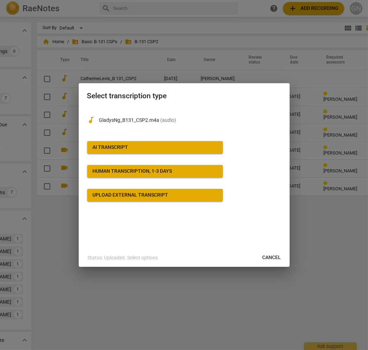 The height and width of the screenshot is (350, 368). What do you see at coordinates (155, 195) in the screenshot?
I see `button: Upload external transcript` at bounding box center [155, 195].